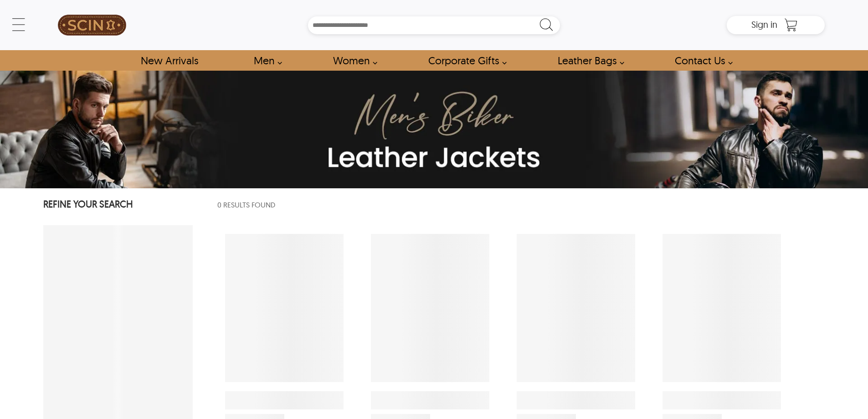  What do you see at coordinates (701, 60) in the screenshot?
I see `a: contact-us` at bounding box center [701, 60].